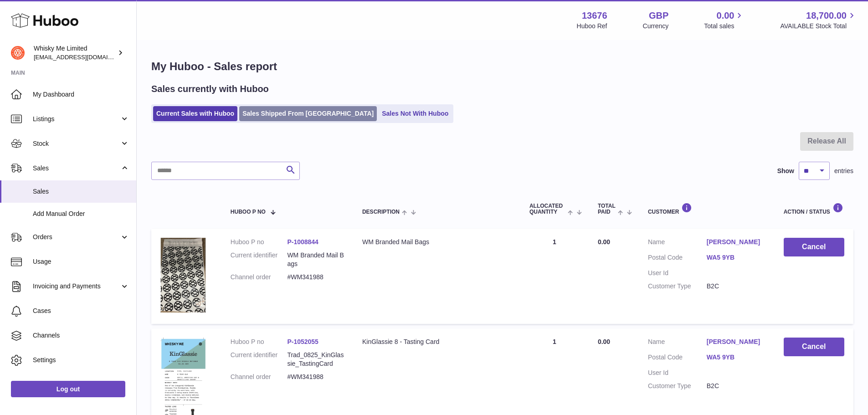 This screenshot has height=415, width=868. Describe the element at coordinates (707, 208) in the screenshot. I see `div: Customer` at that location.